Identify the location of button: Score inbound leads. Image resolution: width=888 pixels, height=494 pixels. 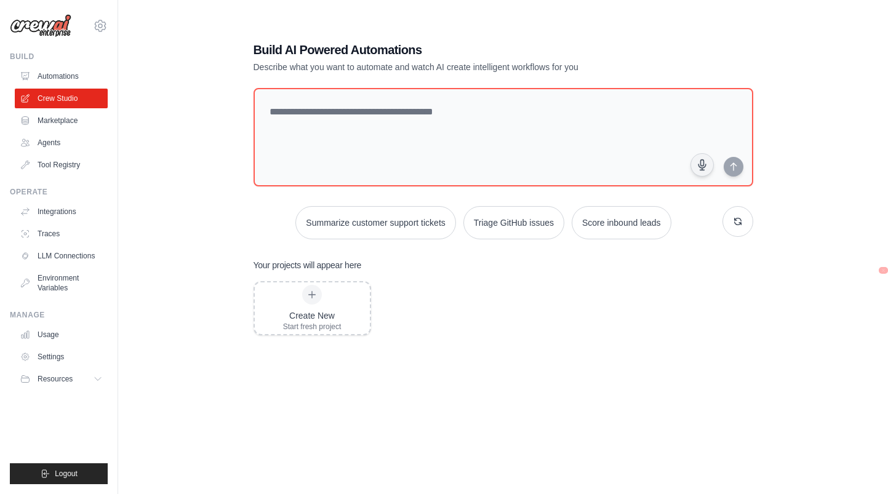
(621, 223).